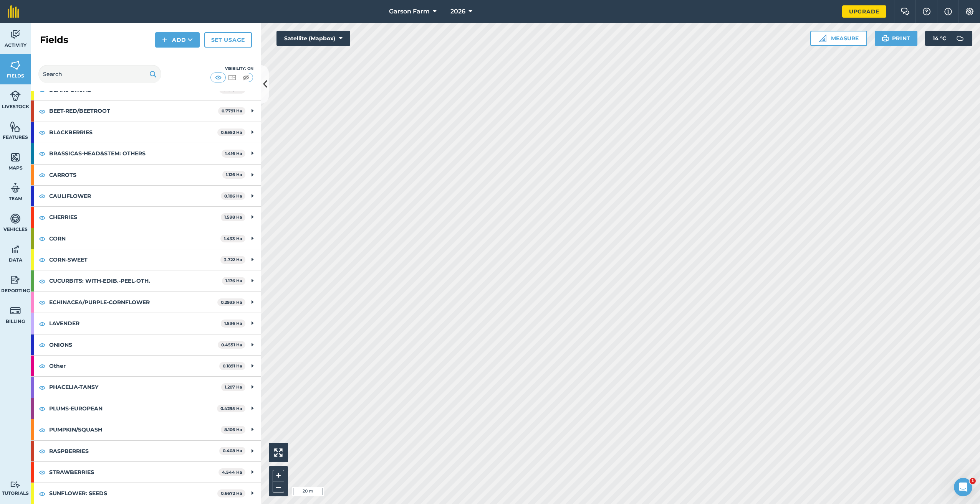 Image resolution: width=980 pixels, height=504 pixels. Describe the element at coordinates (232, 345) in the screenshot. I see `strong: 0.4551 Ha` at that location.